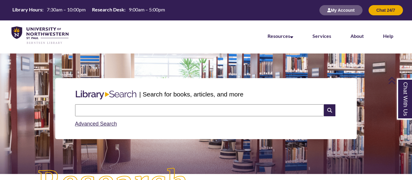  I want to click on a: Resources, so click(280, 36).